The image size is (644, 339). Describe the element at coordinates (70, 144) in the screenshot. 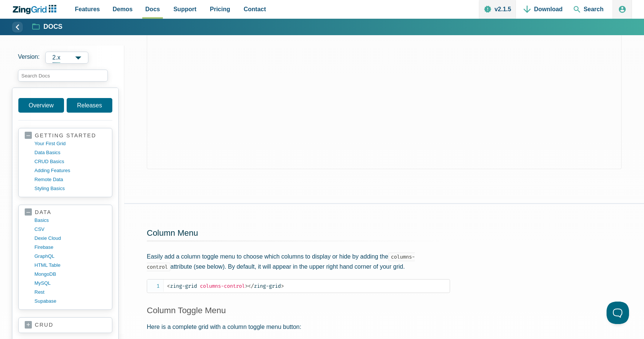

I see `a: your first grid` at that location.